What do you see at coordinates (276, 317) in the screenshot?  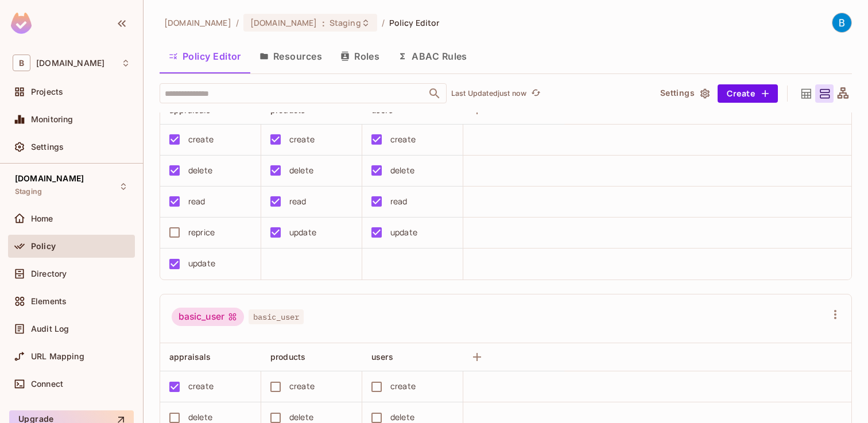 I see `span: basic_user` at bounding box center [276, 317].